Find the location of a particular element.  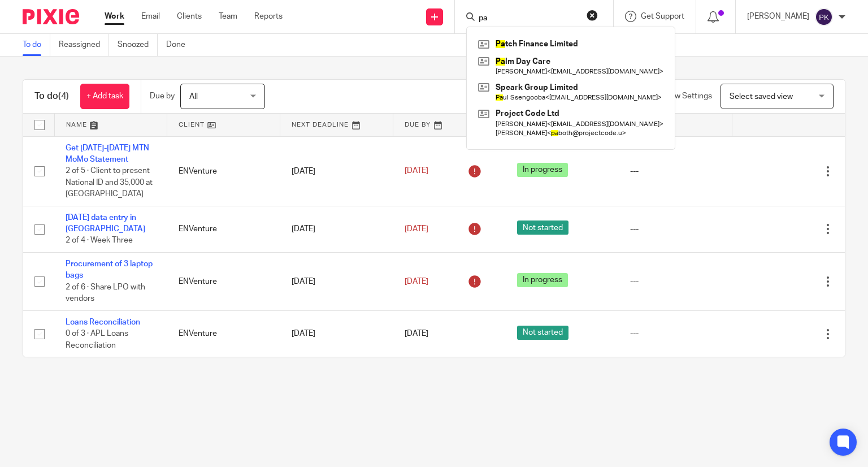

span: All is located at coordinates (193, 97).